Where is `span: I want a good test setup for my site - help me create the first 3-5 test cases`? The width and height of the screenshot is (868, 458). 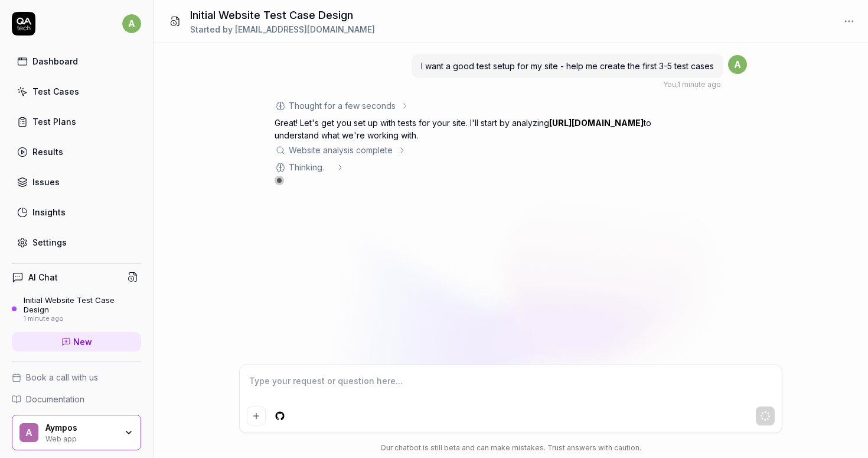
span: I want a good test setup for my site - help me create the first 3-5 test cases is located at coordinates (568, 66).